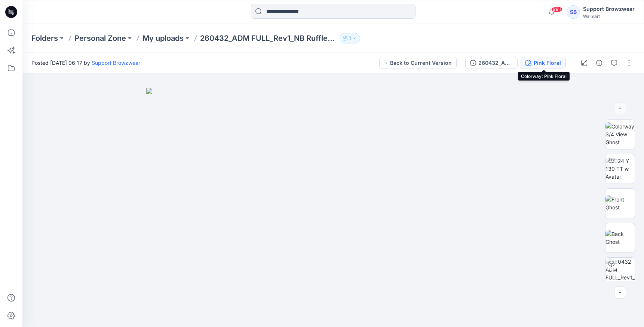 The image size is (644, 327). Describe the element at coordinates (556, 9) in the screenshot. I see `span: 99+` at that location.